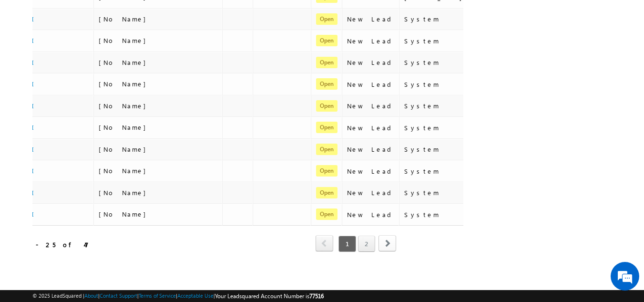 This screenshot has height=302, width=644. Describe the element at coordinates (387, 243) in the screenshot. I see `span: next` at that location.